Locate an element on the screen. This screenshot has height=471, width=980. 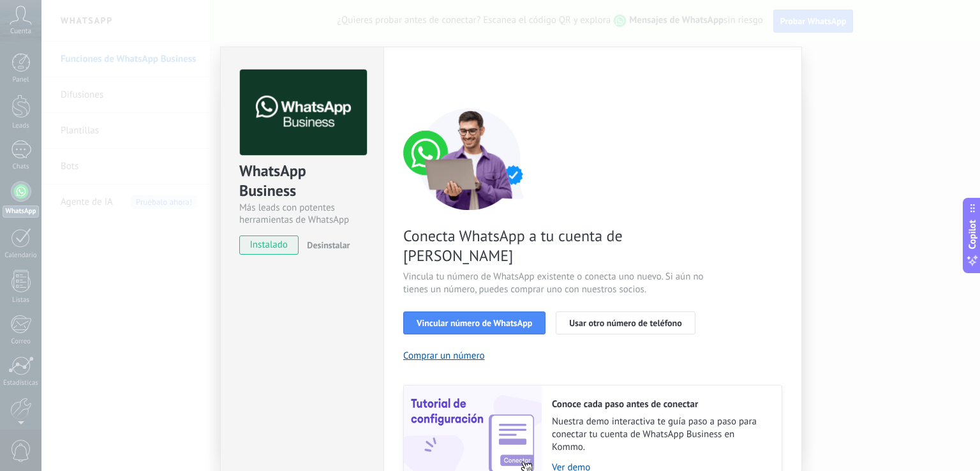
div: Más leads con potentes herramientas de WhatsApp is located at coordinates (302, 213).